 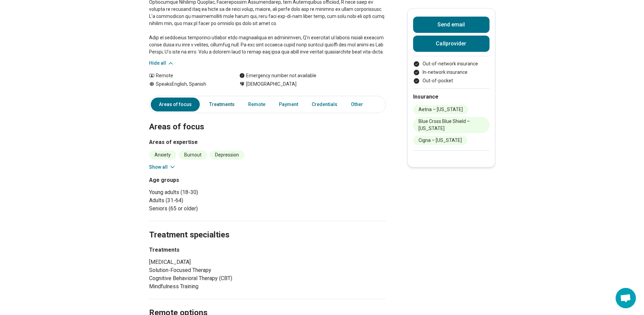 I want to click on div: Open chat, so click(x=626, y=298).